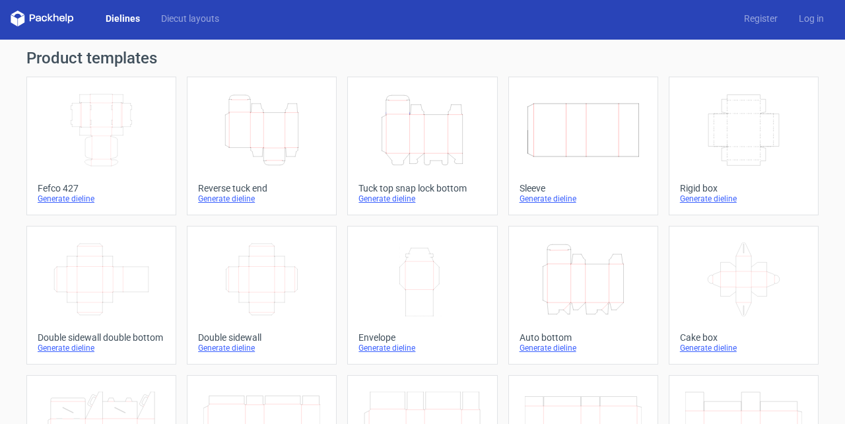  What do you see at coordinates (422, 295) in the screenshot?
I see `a: EnvelopeGenerate dieline` at bounding box center [422, 295].